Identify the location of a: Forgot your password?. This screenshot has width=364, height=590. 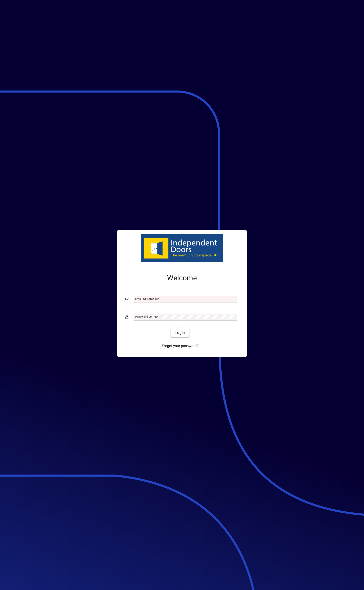
(180, 346).